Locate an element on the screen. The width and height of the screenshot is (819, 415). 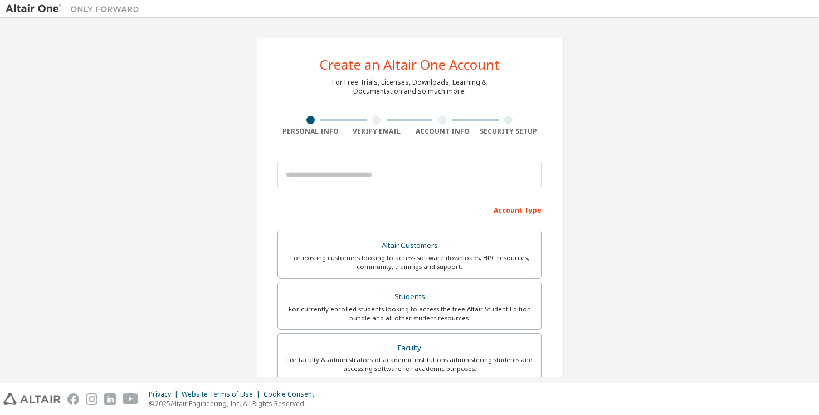
div: For Free Trials, Licenses, Downloads, Learning & Documentation and so much more. is located at coordinates (409, 87).